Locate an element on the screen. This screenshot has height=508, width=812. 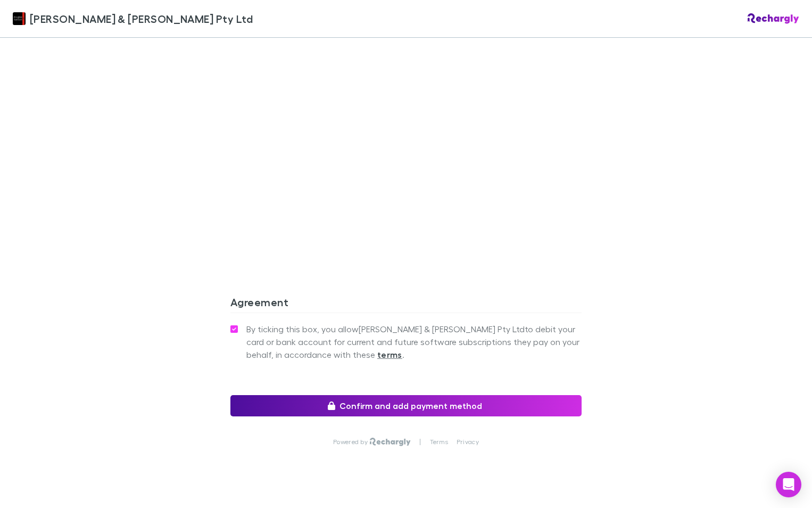
p: Privacy is located at coordinates (468, 442).